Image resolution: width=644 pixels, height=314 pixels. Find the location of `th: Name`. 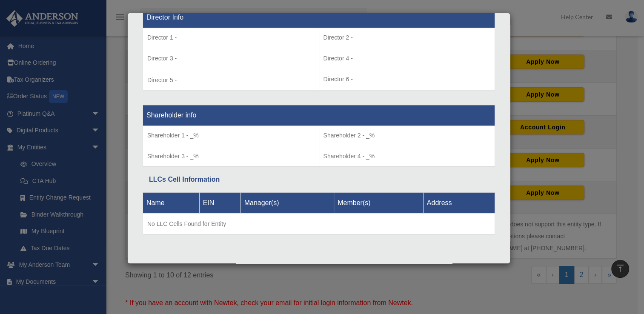

th: Name is located at coordinates (171, 203).